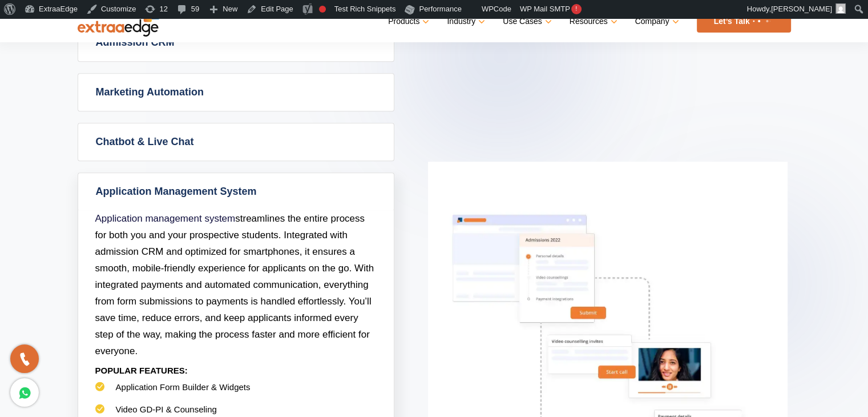 The image size is (868, 417). Describe the element at coordinates (407, 21) in the screenshot. I see `a: Products` at that location.